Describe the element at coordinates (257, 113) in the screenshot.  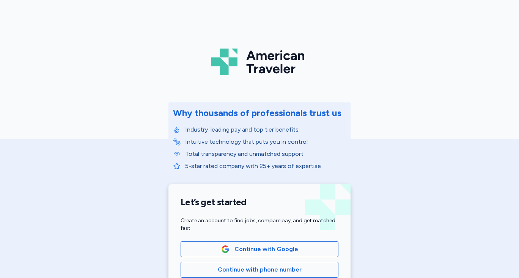
I see `div: Why thousands of professionals trust us` at that location.